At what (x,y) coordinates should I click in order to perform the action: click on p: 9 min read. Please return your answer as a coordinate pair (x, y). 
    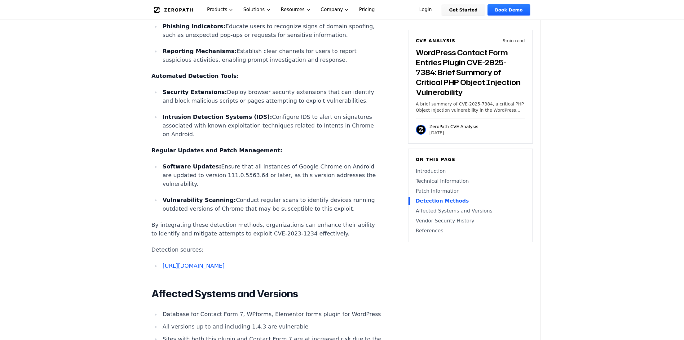
    Looking at the image, I should click on (514, 41).